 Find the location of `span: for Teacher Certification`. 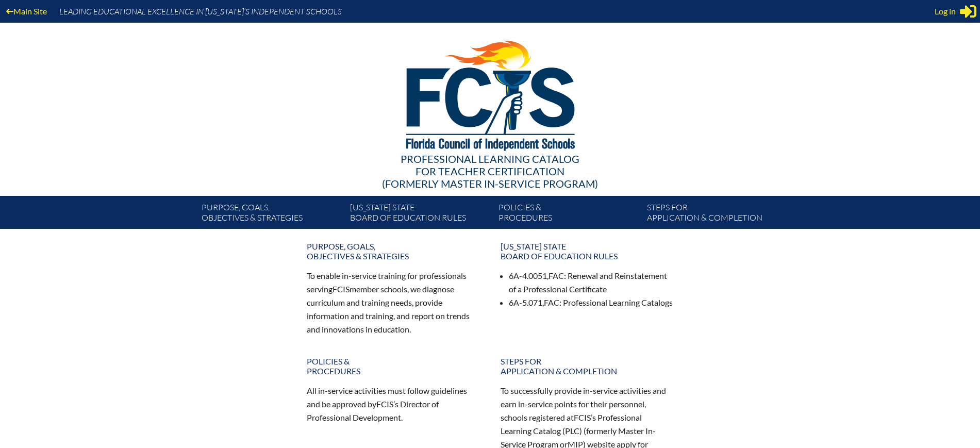

span: for Teacher Certification is located at coordinates (490, 171).